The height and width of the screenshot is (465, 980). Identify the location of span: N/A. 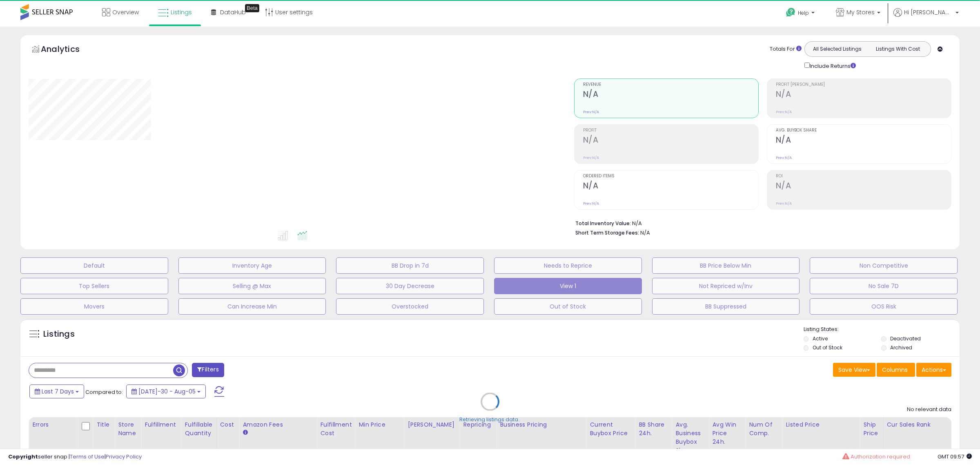
(645, 232).